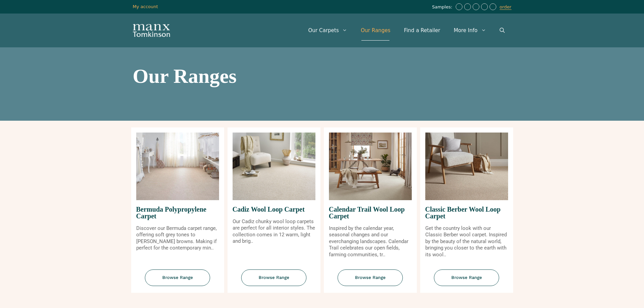 This screenshot has width=644, height=308. What do you see at coordinates (370, 213) in the screenshot?
I see `span: Calendar Trail Wool Loop Carpet` at bounding box center [370, 213].